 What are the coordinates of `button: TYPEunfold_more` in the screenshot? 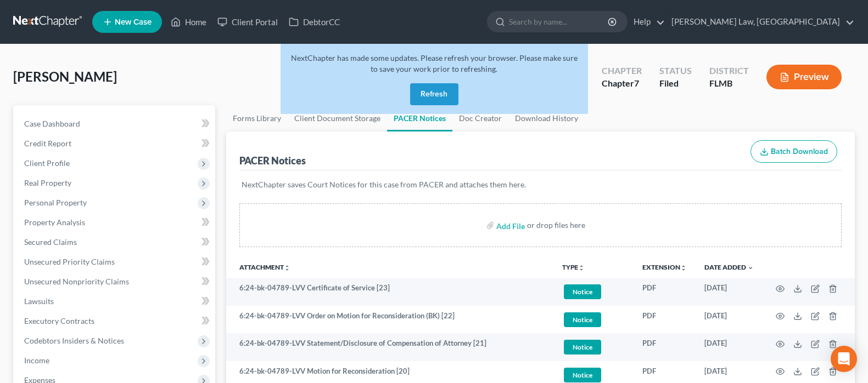 It's located at (573, 267).